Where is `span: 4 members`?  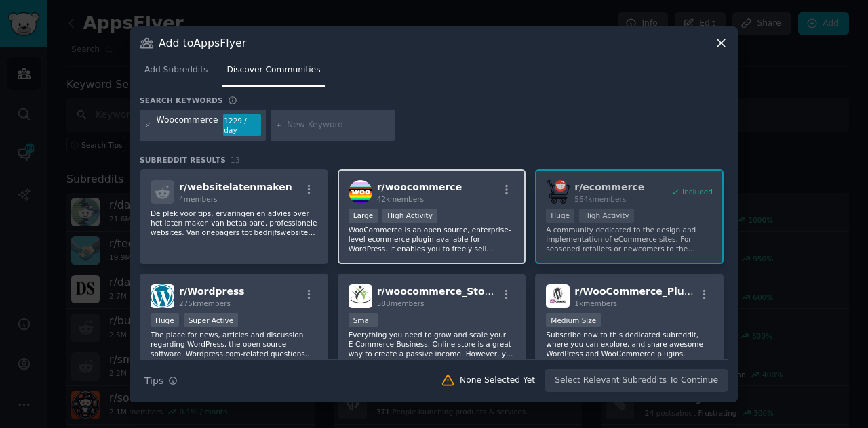 span: 4 members is located at coordinates (198, 199).